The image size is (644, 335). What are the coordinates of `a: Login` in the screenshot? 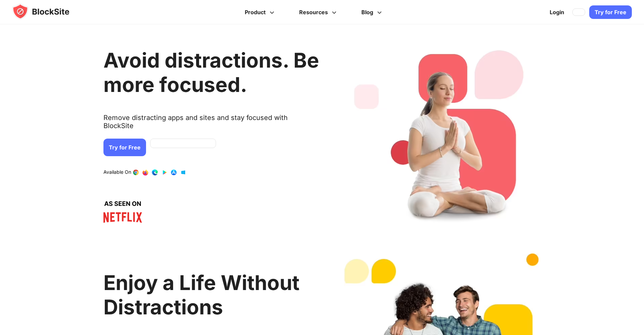 It's located at (557, 12).